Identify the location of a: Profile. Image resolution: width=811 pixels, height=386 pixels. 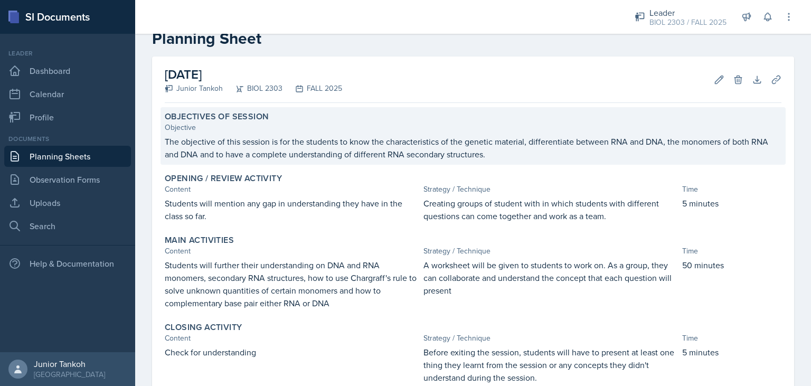
(68, 117).